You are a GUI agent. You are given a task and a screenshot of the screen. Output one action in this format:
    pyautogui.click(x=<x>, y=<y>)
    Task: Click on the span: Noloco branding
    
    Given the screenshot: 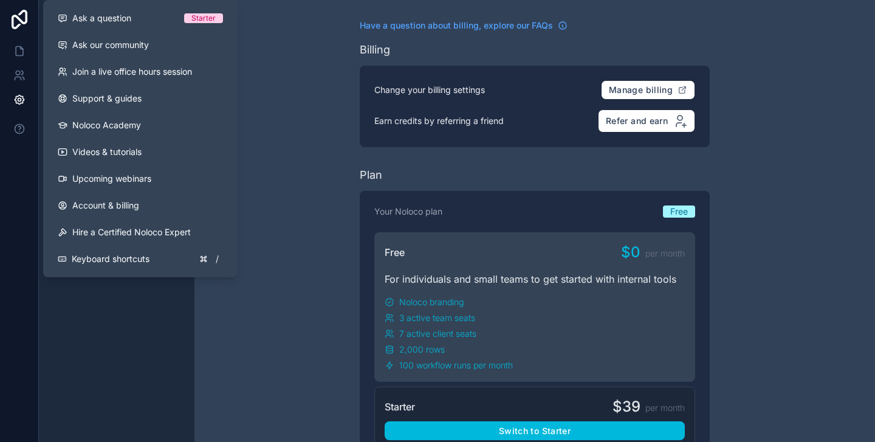 What is the action you would take?
    pyautogui.click(x=431, y=302)
    